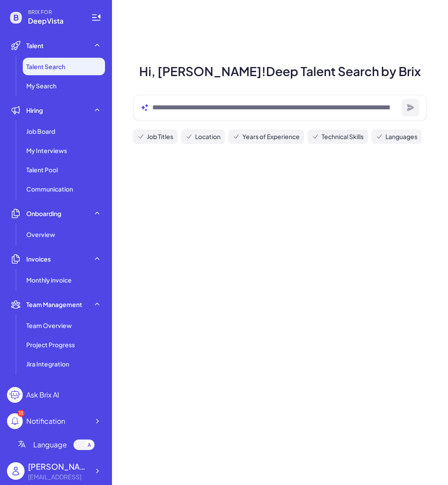 Image resolution: width=448 pixels, height=485 pixels. Describe the element at coordinates (42, 394) in the screenshot. I see `div: Ask Brix AI` at that location.